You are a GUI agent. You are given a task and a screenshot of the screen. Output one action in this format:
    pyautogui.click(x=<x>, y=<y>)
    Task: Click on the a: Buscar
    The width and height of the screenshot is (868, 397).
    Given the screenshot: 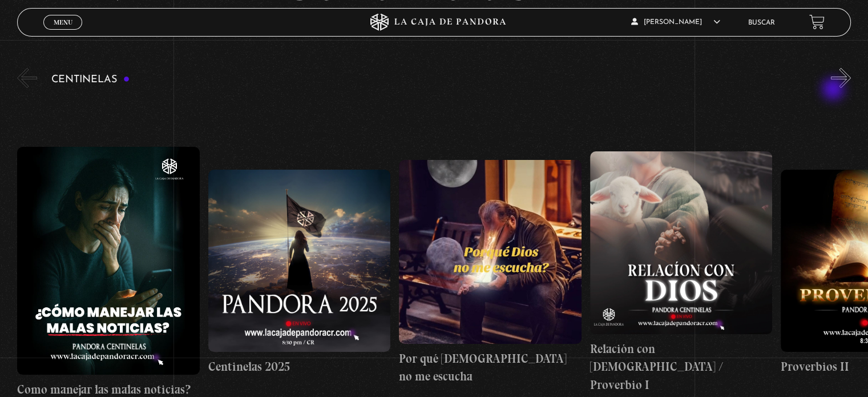 What is the action you would take?
    pyautogui.click(x=761, y=23)
    